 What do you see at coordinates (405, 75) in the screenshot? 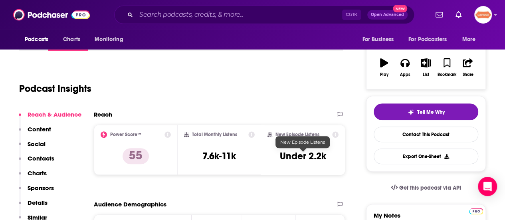
I see `div: Apps` at bounding box center [405, 75].